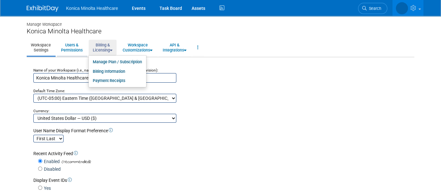  I want to click on small: Default Time Zone:, so click(49, 91).